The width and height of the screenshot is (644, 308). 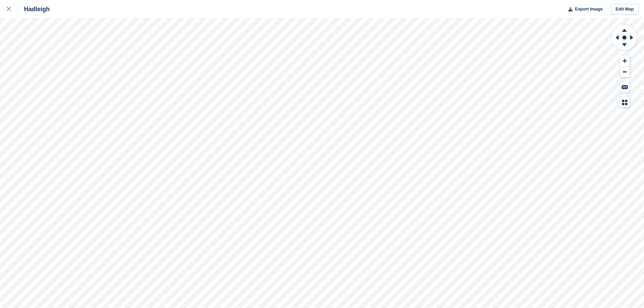 What do you see at coordinates (589, 9) in the screenshot?
I see `span: Export Image` at bounding box center [589, 9].